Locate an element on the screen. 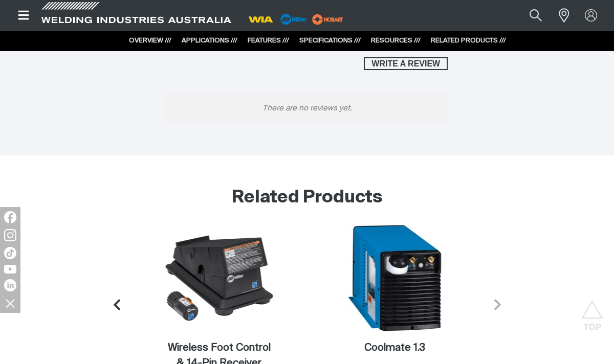 This screenshot has width=614, height=364. img: Facebook is located at coordinates (10, 217).